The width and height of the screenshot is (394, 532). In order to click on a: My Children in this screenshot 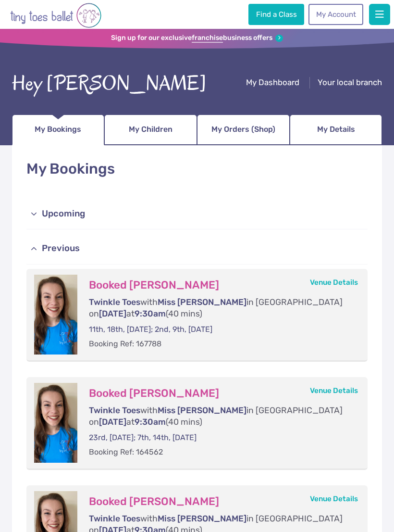, I will do `click(151, 130)`.